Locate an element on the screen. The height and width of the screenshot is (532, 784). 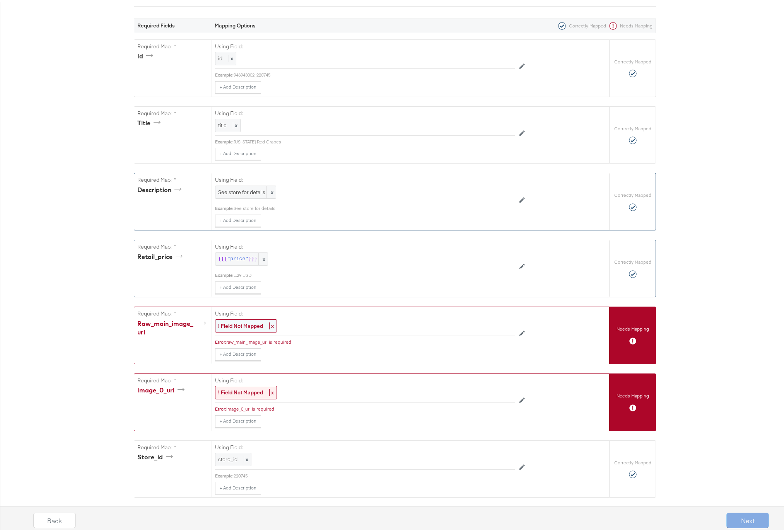
div: id is located at coordinates (147, 54).